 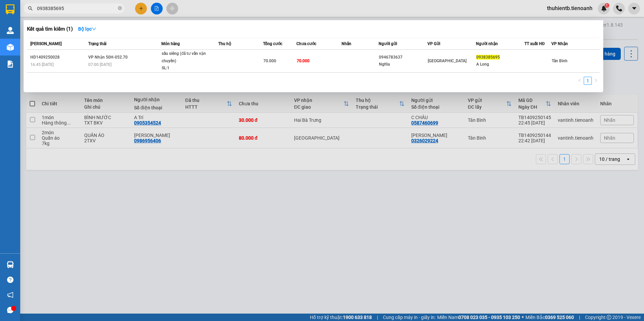 What do you see at coordinates (30, 8) in the screenshot?
I see `span: search` at bounding box center [30, 8].